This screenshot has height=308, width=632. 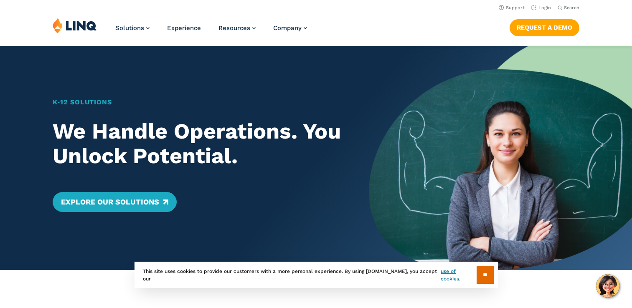 I want to click on span: Solutions, so click(x=130, y=28).